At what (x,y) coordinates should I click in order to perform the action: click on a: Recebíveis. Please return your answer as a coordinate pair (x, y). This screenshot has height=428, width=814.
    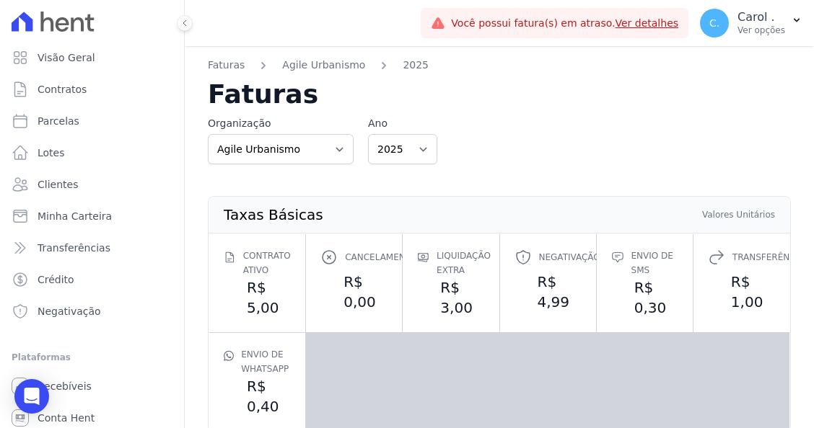
    Looking at the image, I should click on (92, 387).